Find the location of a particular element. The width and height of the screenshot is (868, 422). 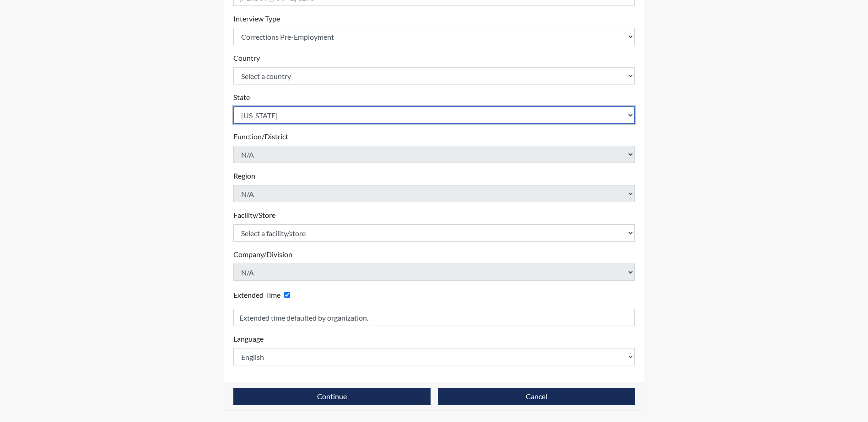

label: State is located at coordinates (242, 97).